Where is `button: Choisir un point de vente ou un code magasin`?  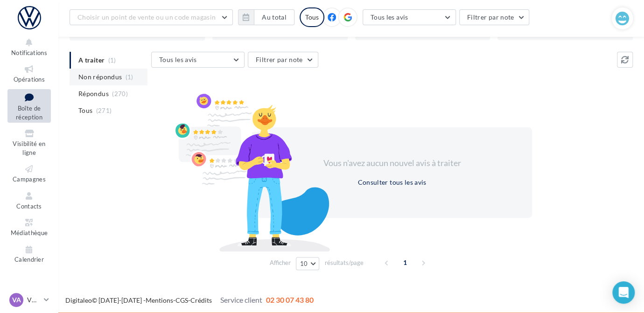 button: Choisir un point de vente ou un code magasin is located at coordinates (151, 17).